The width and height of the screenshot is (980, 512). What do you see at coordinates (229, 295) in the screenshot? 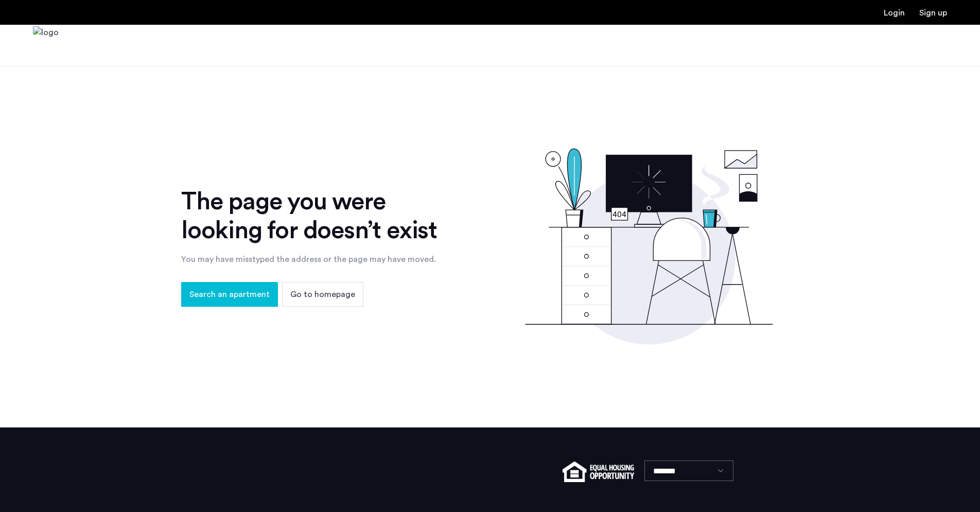
I see `span: Search an apartment` at bounding box center [229, 295].